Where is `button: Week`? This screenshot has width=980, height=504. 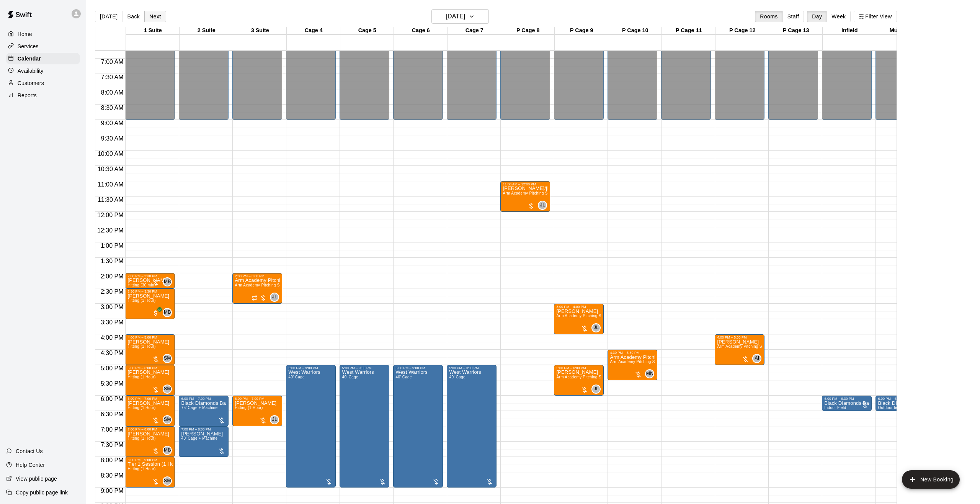
button: Week is located at coordinates (838, 17).